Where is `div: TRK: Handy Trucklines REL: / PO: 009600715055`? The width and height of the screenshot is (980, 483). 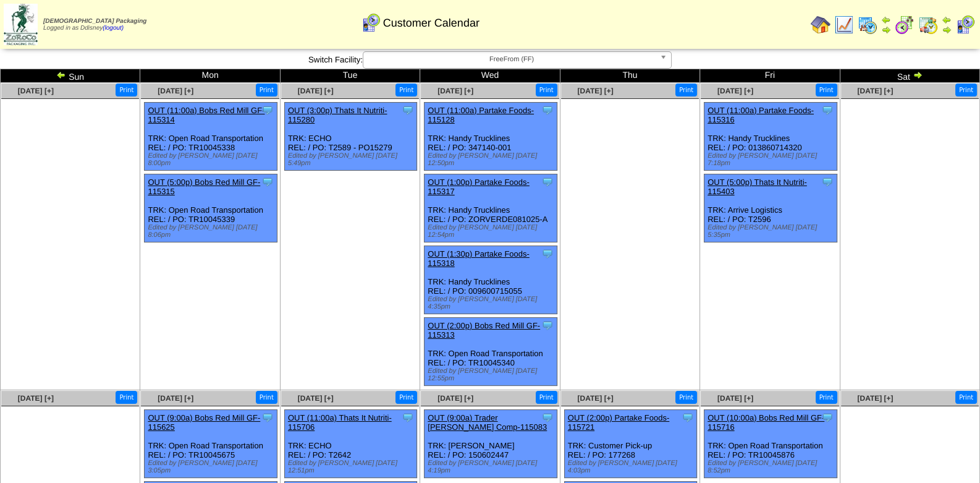
div: TRK: Handy Trucklines REL: / PO: 009600715055 is located at coordinates (491, 280).